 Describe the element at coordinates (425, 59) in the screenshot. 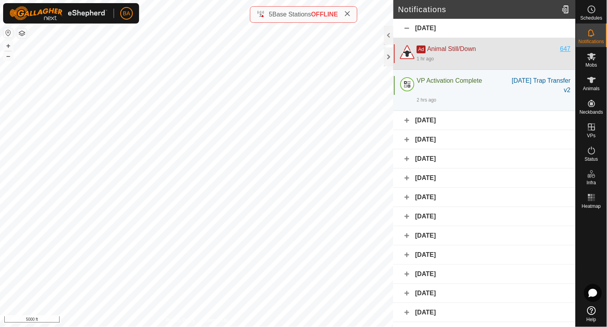

I see `div: 1 hr ago` at that location.